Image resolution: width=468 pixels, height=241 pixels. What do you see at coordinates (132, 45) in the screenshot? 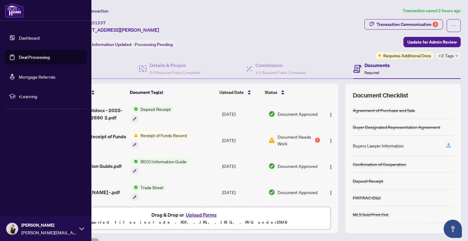
I see `span: Information Updated - Processing Pending` at bounding box center [132, 45].